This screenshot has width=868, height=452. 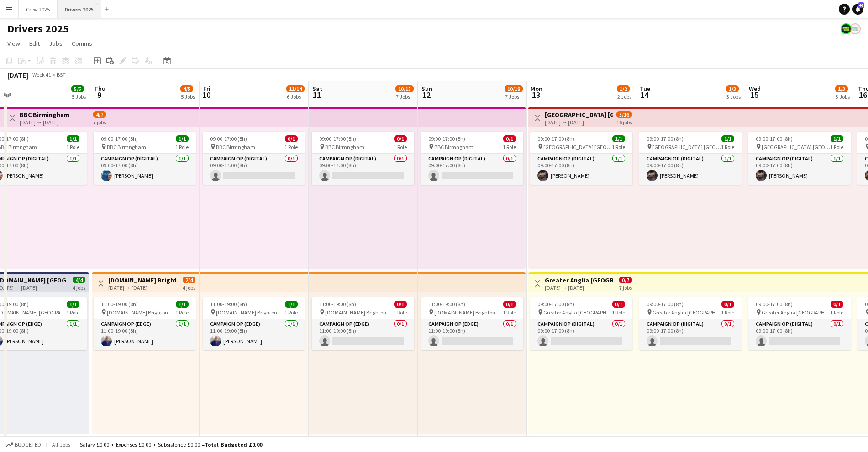 I want to click on span: 41, so click(x=861, y=5).